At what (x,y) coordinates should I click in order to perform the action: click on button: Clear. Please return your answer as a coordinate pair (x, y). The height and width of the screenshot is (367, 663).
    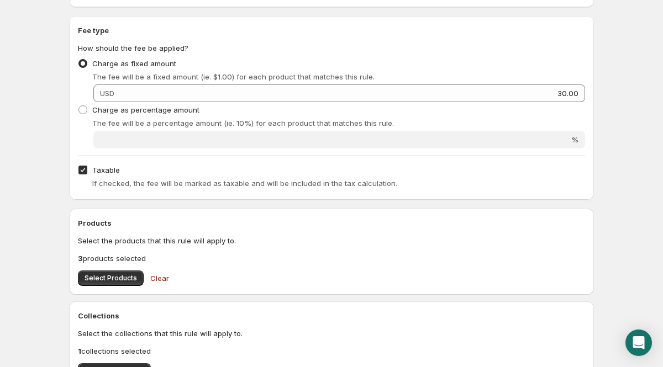
    Looking at the image, I should click on (160, 278).